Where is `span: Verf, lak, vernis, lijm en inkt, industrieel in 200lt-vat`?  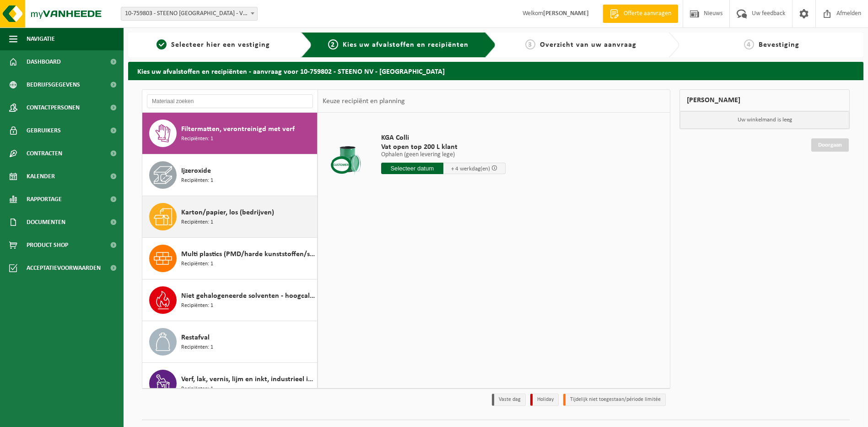 span: Verf, lak, vernis, lijm en inkt, industrieel in 200lt-vat is located at coordinates (248, 379).